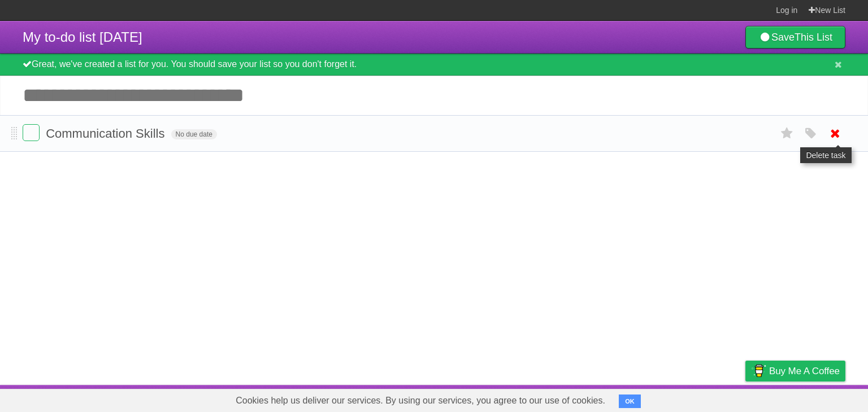  What do you see at coordinates (746, 399) in the screenshot?
I see `a: Privacy` at bounding box center [746, 399].